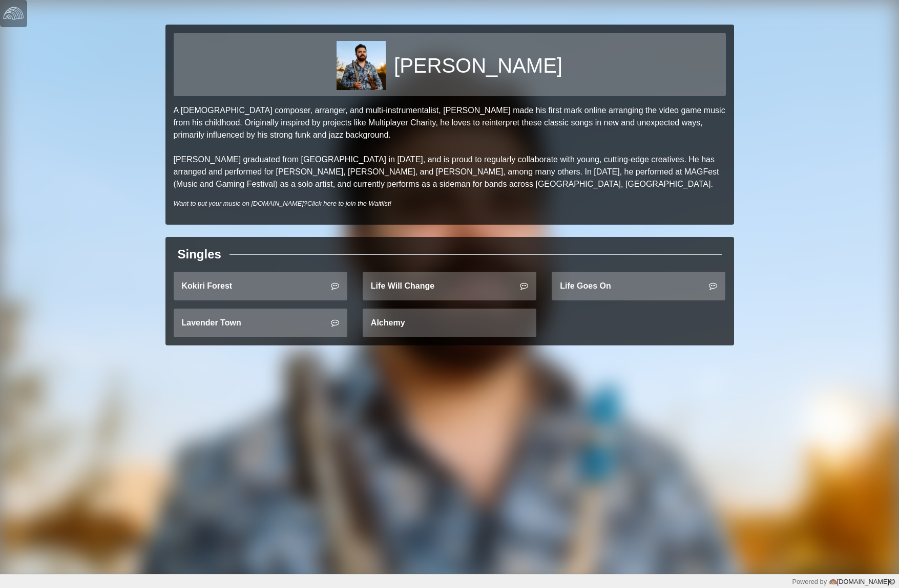 The height and width of the screenshot is (588, 899). Describe the element at coordinates (449, 323) in the screenshot. I see `a: Alchemy` at that location.